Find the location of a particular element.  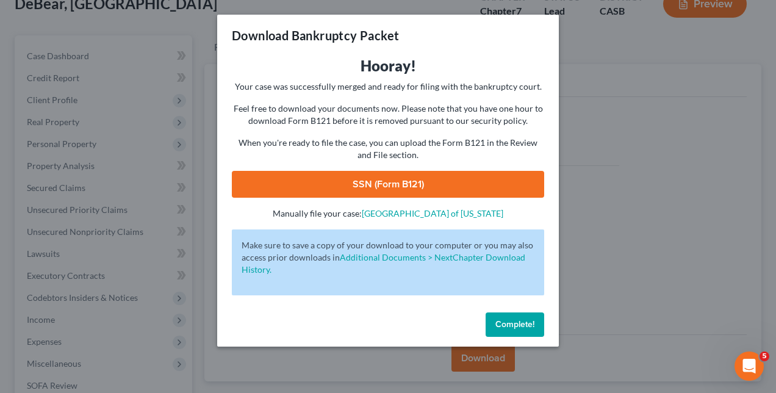

p: When you're ready to file the case, you can upload the Form B121 in the Review and File section. is located at coordinates (388, 149).